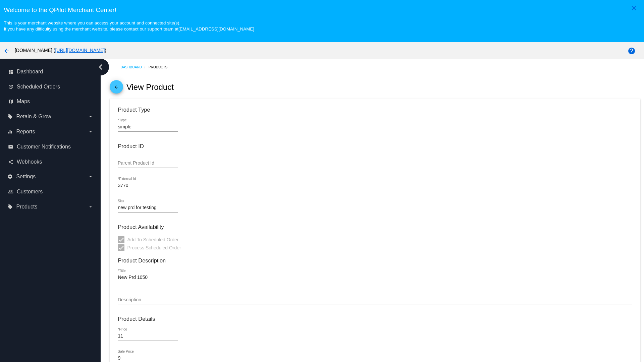  I want to click on span: Customers, so click(29, 192).